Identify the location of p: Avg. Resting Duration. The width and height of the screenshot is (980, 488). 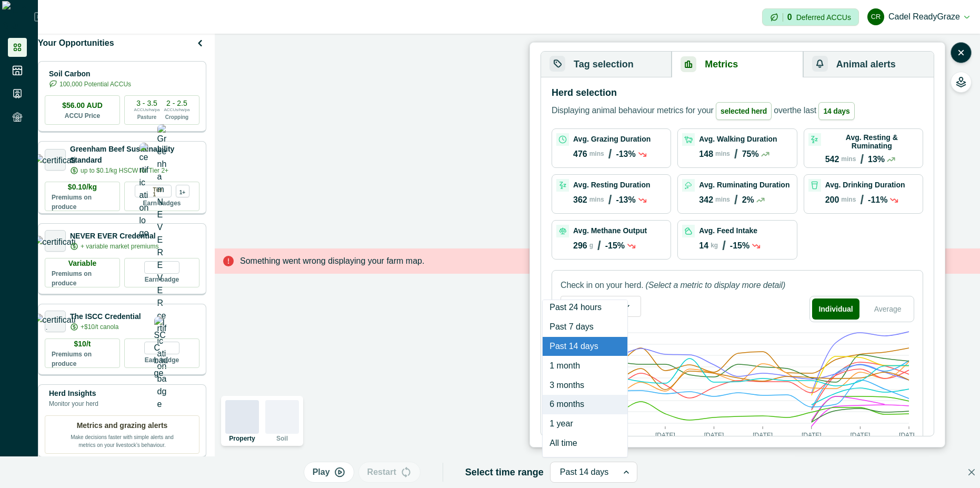
(611, 185).